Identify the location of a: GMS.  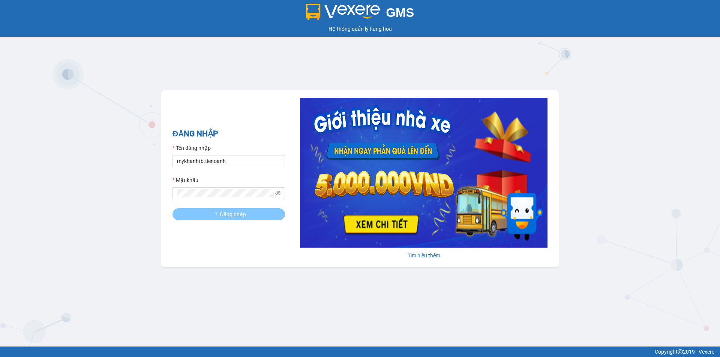
(360, 14).